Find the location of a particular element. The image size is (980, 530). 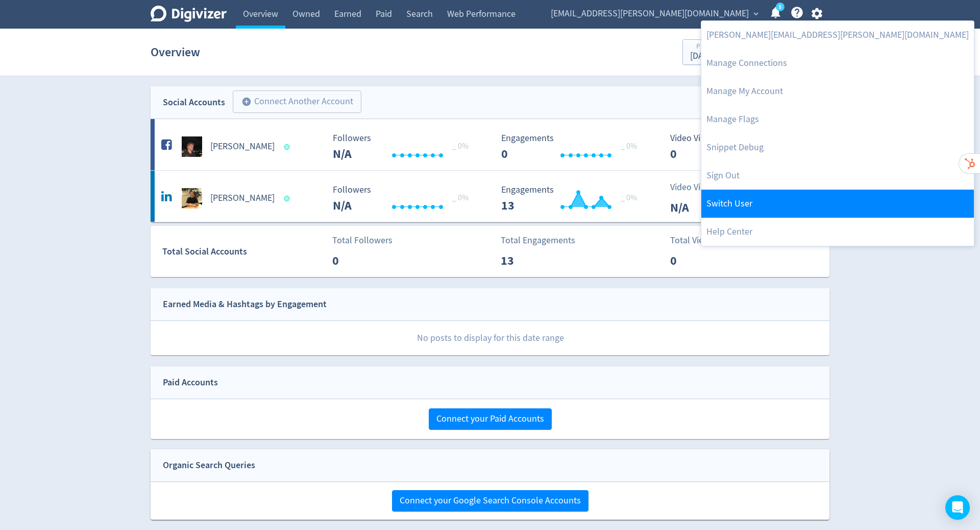

a: Switch User is located at coordinates (837, 203).